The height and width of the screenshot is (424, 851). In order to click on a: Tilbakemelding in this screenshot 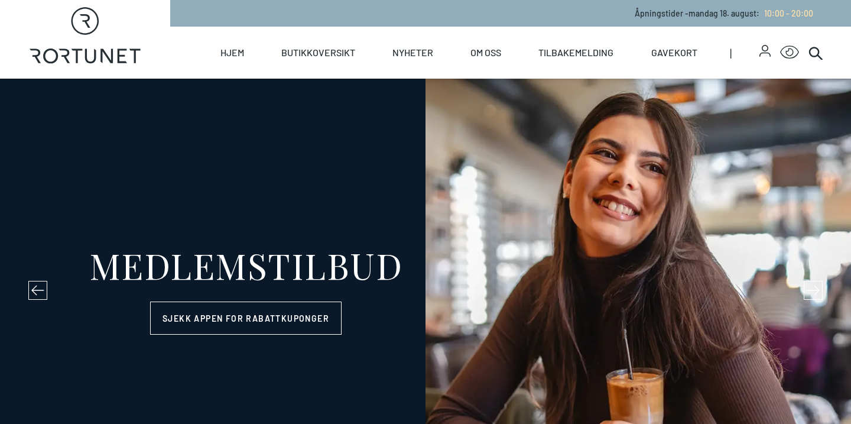, I will do `click(575, 53)`.